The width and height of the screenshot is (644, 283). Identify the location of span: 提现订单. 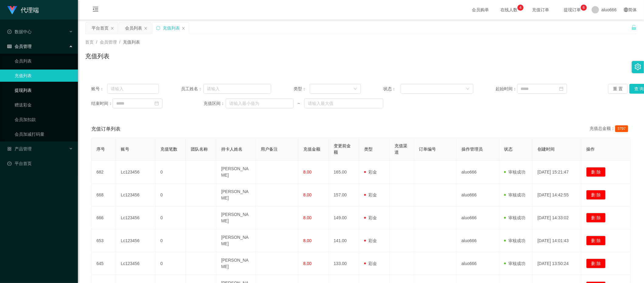
(572, 10).